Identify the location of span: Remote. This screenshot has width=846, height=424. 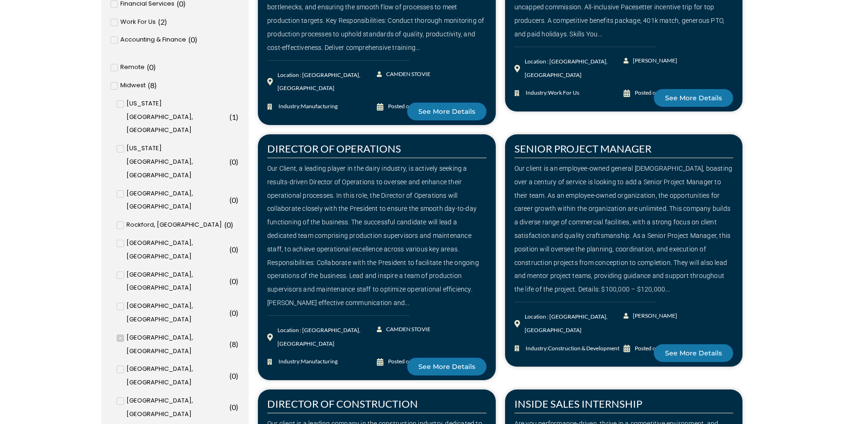
(132, 67).